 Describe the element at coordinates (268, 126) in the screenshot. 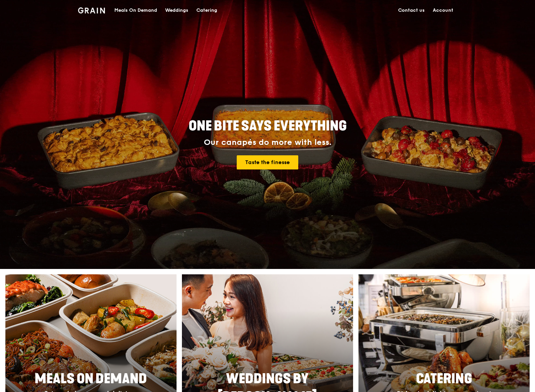

I see `span: ONE BITE SAYS EVERYTHING` at that location.